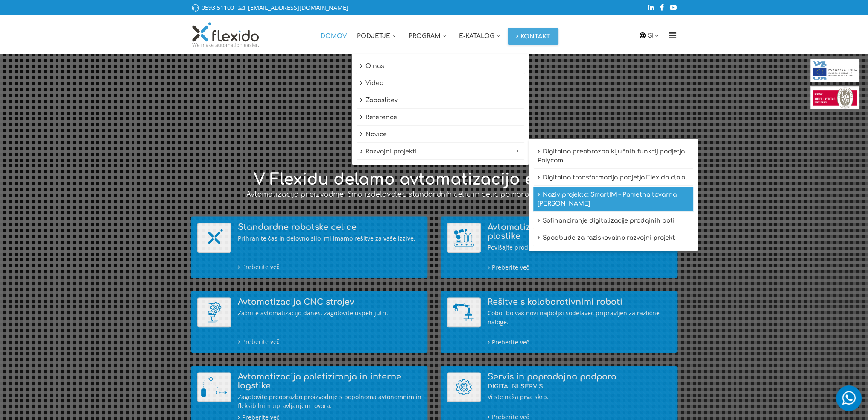 The width and height of the screenshot is (868, 420). I want to click on img: EU skladi, so click(835, 71).